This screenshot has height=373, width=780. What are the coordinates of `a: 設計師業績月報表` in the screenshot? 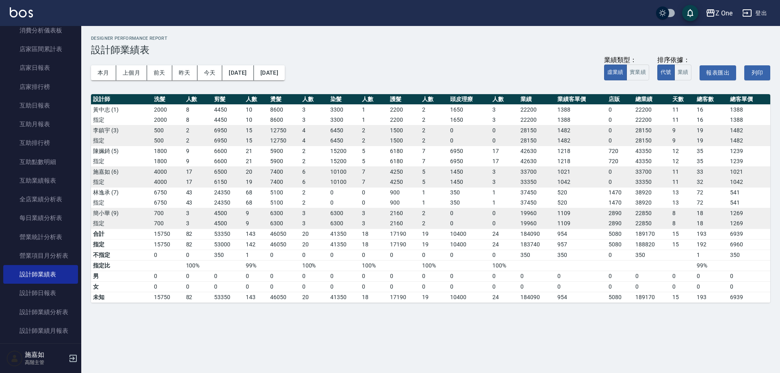 It's located at (41, 331).